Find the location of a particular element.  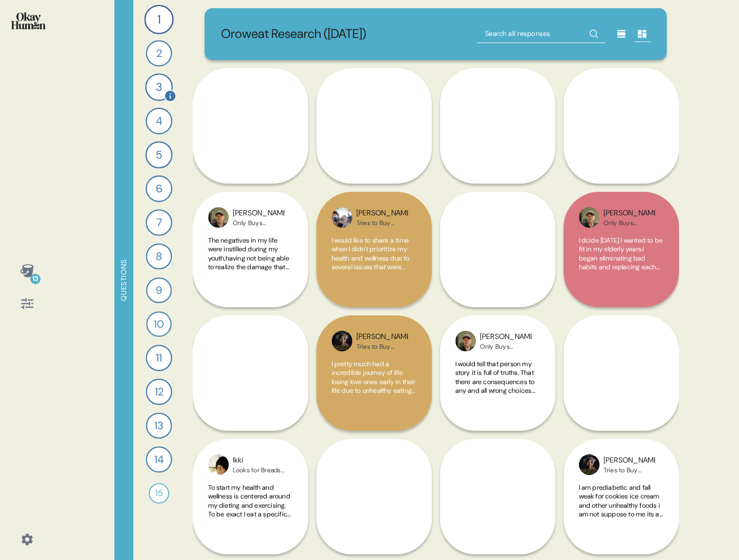

div: 8 is located at coordinates (159, 256).